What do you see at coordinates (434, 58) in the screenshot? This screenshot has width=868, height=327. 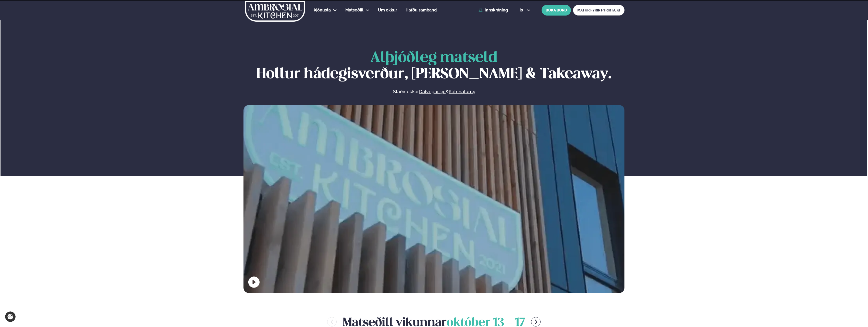 I see `span: Alþjóðleg matseld` at bounding box center [434, 58].